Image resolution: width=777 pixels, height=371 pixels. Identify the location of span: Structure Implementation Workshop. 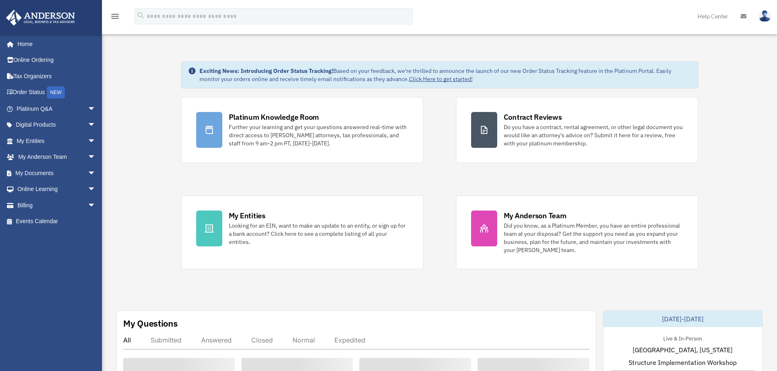
(682, 363).